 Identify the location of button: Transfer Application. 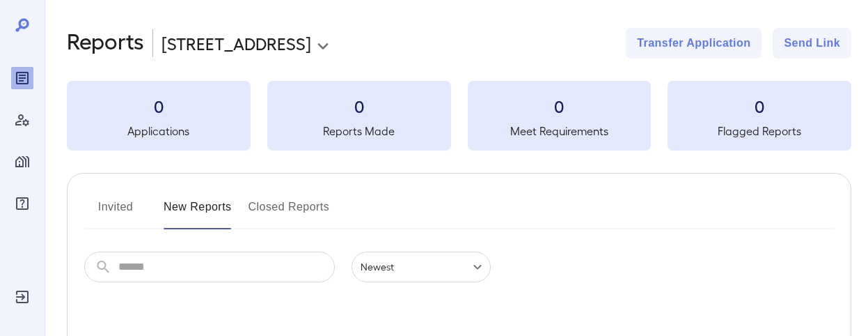
(693, 43).